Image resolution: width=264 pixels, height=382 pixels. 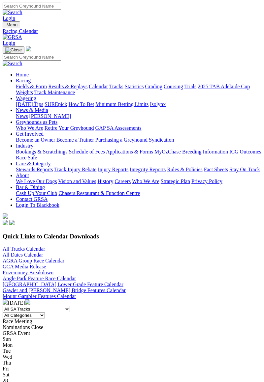 What do you see at coordinates (132, 357) in the screenshot?
I see `div: Wed` at bounding box center [132, 357].